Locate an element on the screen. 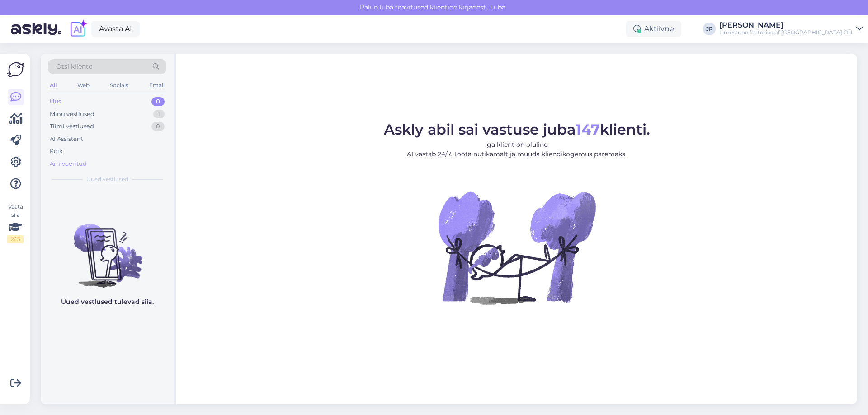  div: Minu vestlused is located at coordinates (72, 114).